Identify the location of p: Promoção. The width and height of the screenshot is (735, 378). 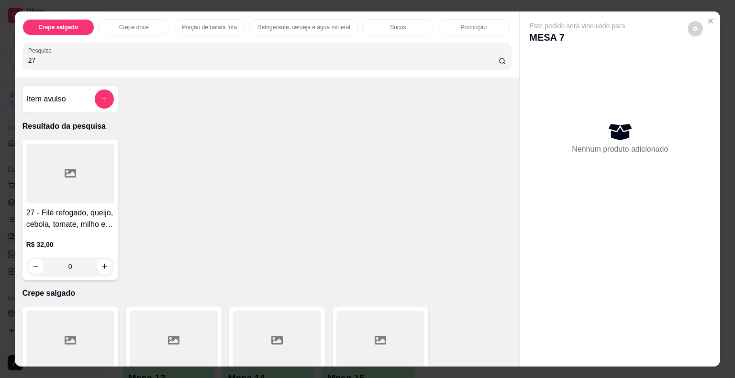
(473, 27).